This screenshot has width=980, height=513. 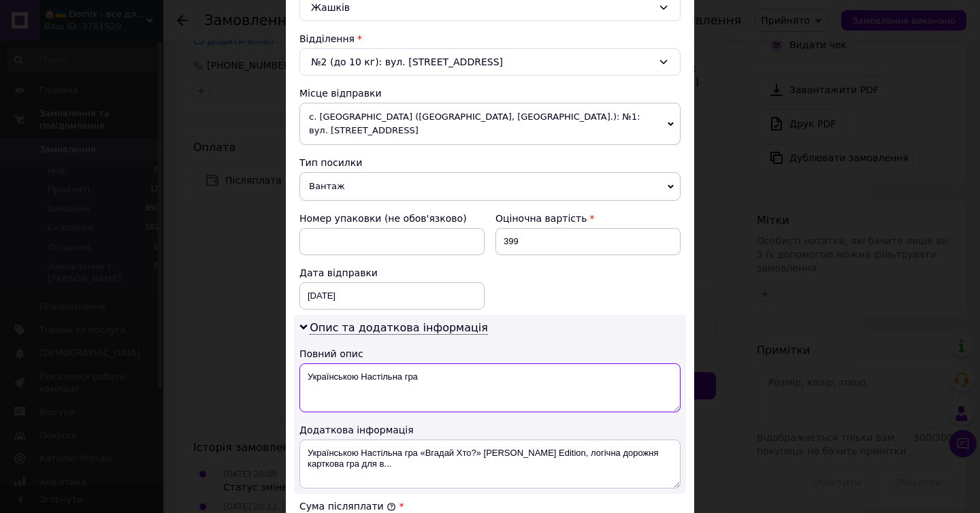 What do you see at coordinates (392, 218) in the screenshot?
I see `div: Номер упаковки (не обов'язково)` at bounding box center [392, 218].